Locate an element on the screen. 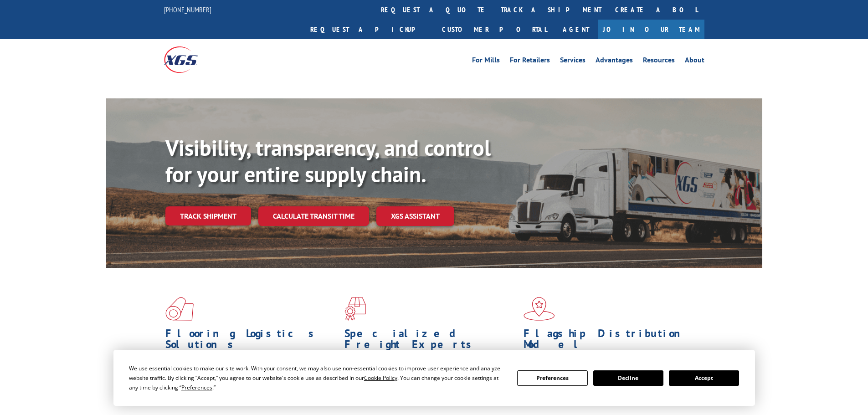  span: Preferences is located at coordinates (197, 387).